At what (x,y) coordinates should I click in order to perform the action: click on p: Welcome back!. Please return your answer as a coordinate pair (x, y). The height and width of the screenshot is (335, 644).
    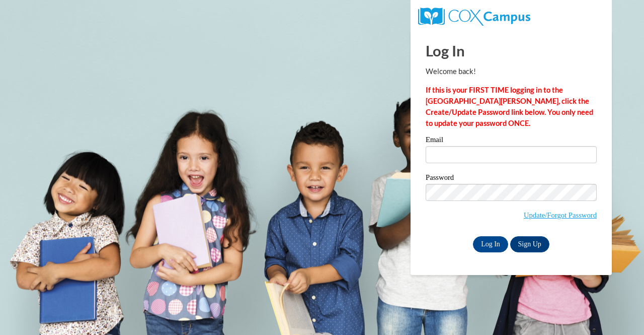
    Looking at the image, I should click on (511, 71).